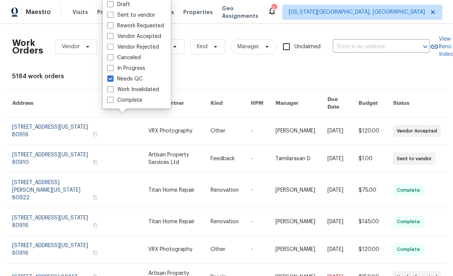  I want to click on th: HPM, so click(257, 103).